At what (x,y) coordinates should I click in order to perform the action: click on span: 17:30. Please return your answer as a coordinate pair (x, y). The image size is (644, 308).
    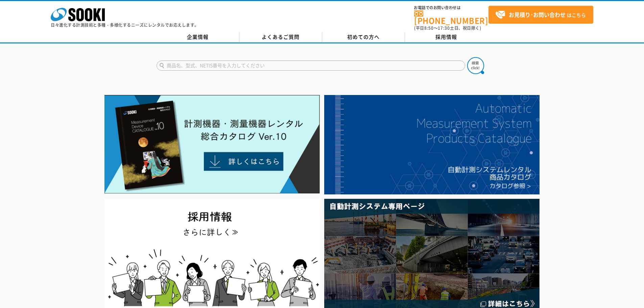
    Looking at the image, I should click on (444, 28).